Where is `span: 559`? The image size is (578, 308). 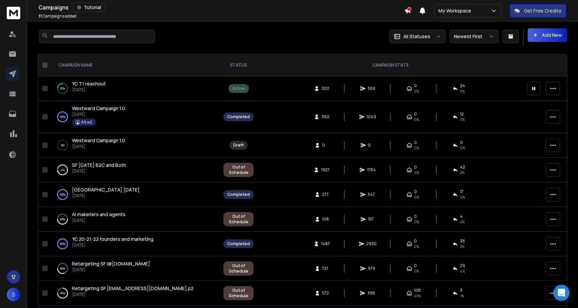
span: 559 is located at coordinates (371, 89).